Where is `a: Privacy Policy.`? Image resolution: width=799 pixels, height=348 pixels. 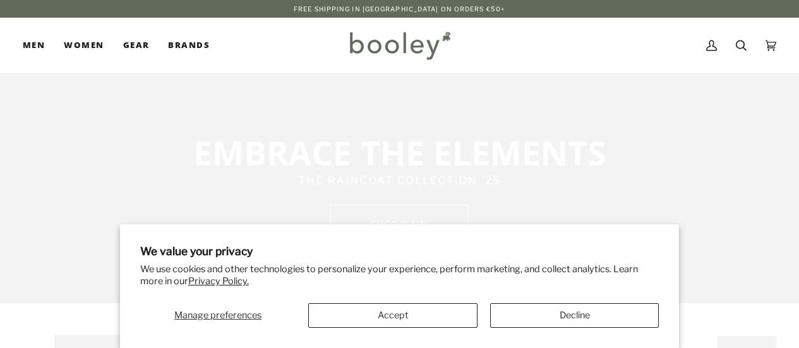 a: Privacy Policy. is located at coordinates (219, 281).